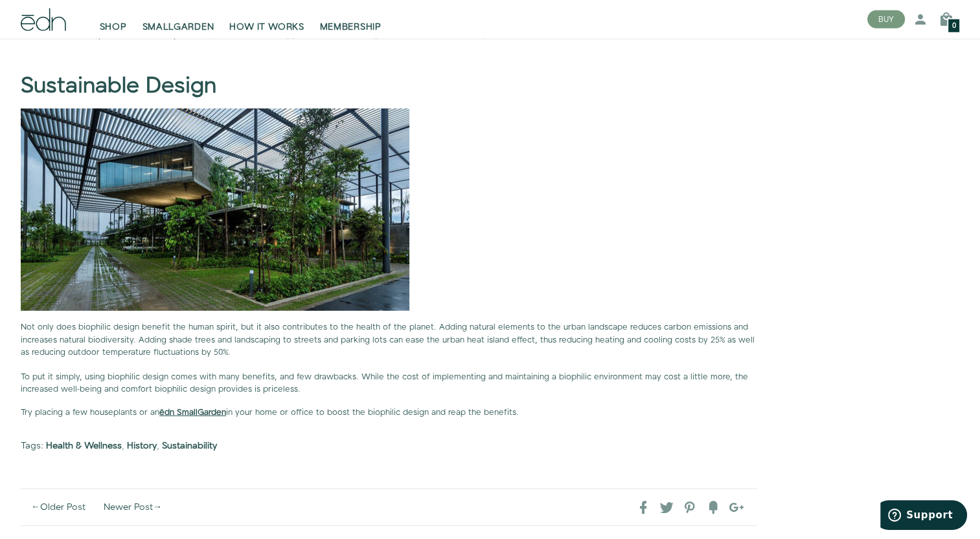 The height and width of the screenshot is (539, 980). What do you see at coordinates (178, 19) in the screenshot?
I see `a: SMALLGARDEN` at bounding box center [178, 19].